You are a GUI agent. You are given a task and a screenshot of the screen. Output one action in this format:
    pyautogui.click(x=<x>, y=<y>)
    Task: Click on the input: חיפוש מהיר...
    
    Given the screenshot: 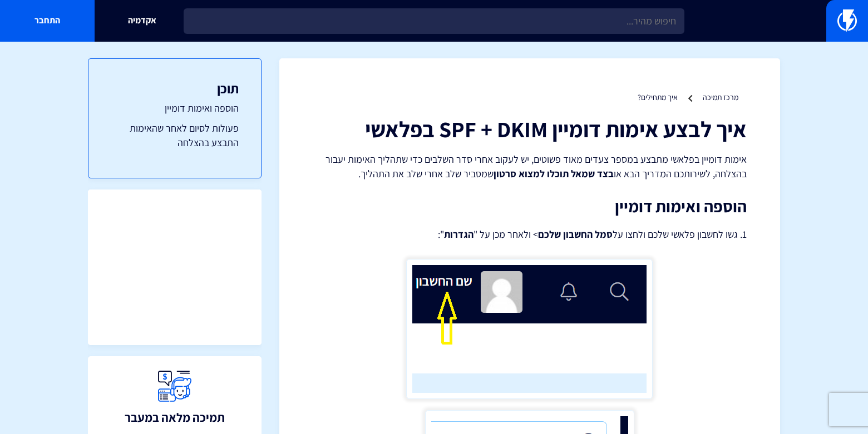 What is the action you would take?
    pyautogui.click(x=434, y=21)
    